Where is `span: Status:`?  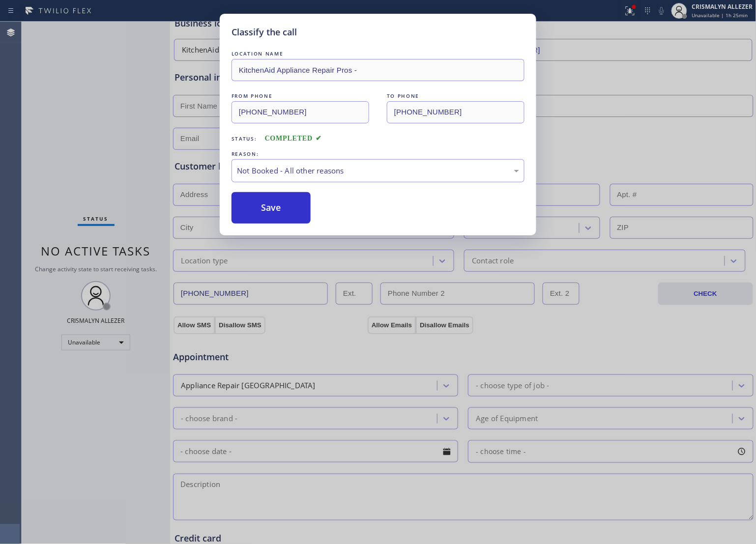
span: Status: is located at coordinates (245, 139).